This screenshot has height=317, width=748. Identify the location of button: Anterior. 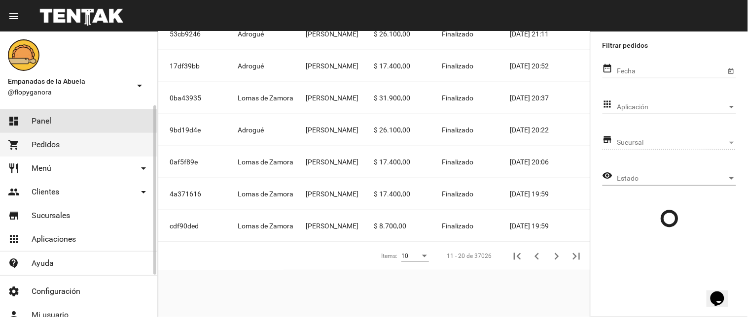
(537, 256).